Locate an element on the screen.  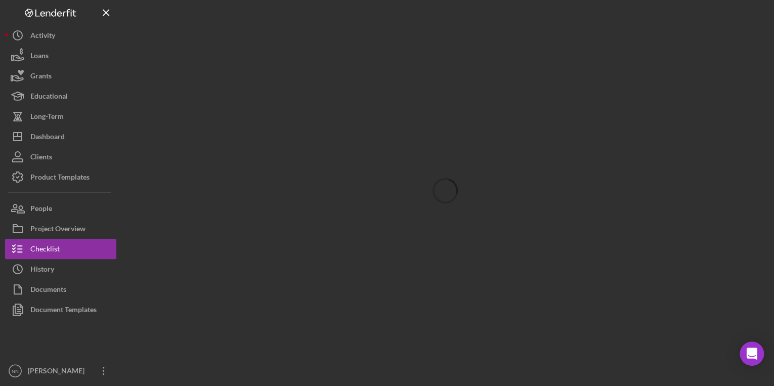
button: Grants is located at coordinates (61, 76).